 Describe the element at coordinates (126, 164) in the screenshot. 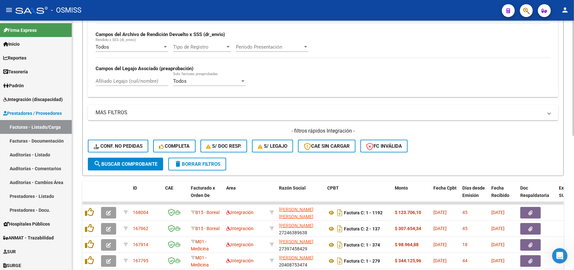

I see `button: Buscar Comprobante` at that location.